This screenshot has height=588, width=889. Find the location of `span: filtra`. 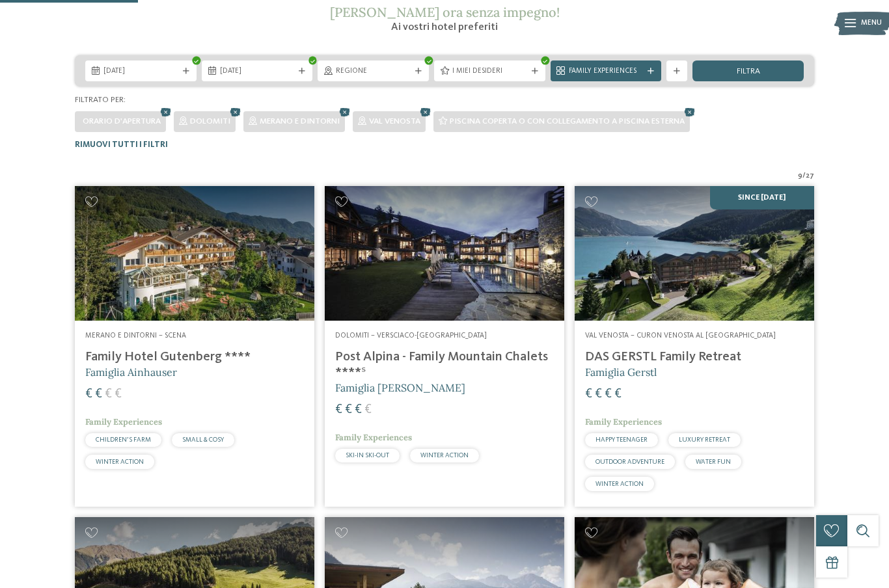

span: filtra is located at coordinates (748, 72).